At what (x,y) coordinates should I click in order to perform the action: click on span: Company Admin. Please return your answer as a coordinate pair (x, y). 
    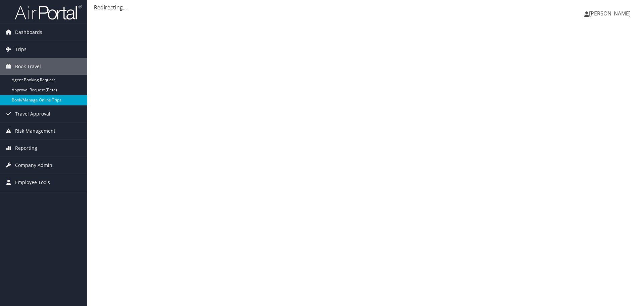
    Looking at the image, I should click on (33, 165).